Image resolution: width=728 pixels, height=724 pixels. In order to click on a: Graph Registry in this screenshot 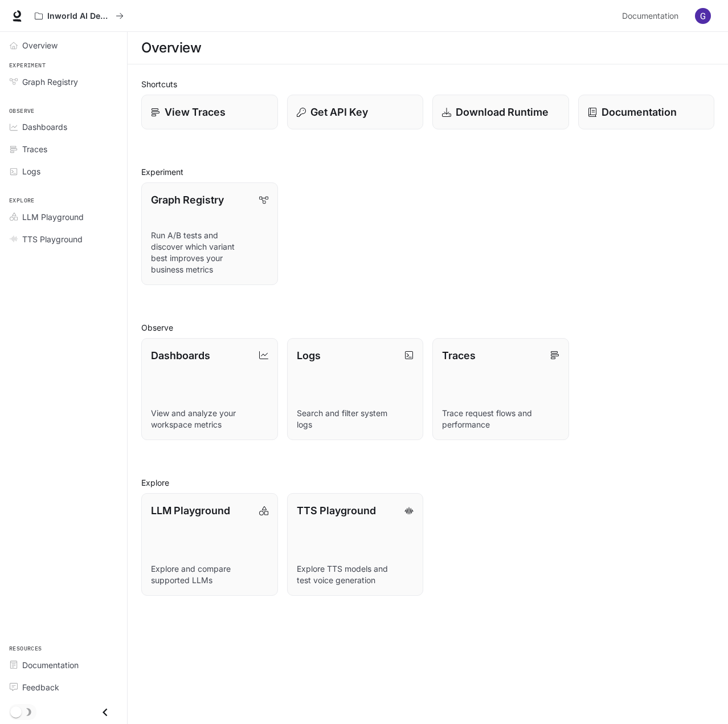, I will do `click(63, 81)`.